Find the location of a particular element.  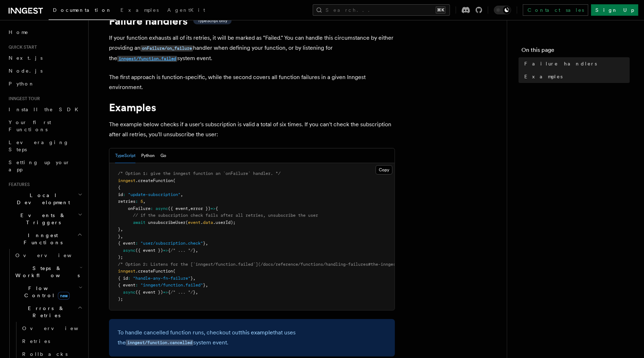

button: Search...⌘K is located at coordinates (381, 10).